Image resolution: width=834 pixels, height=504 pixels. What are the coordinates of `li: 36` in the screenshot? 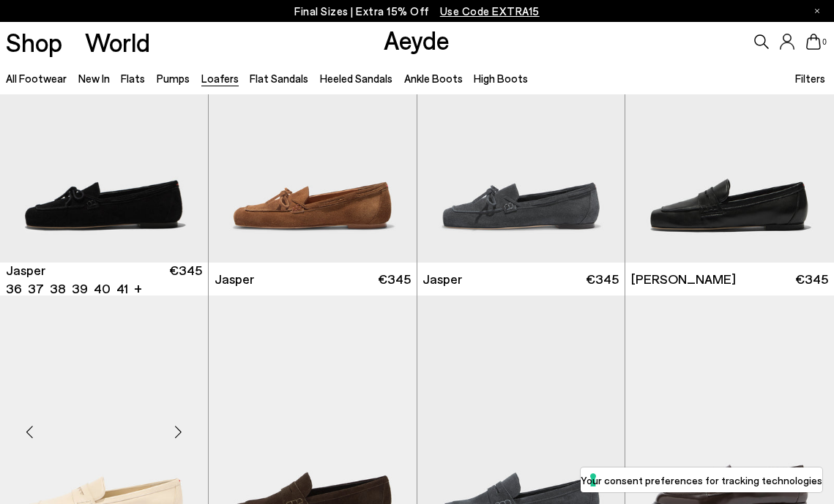 It's located at (14, 288).